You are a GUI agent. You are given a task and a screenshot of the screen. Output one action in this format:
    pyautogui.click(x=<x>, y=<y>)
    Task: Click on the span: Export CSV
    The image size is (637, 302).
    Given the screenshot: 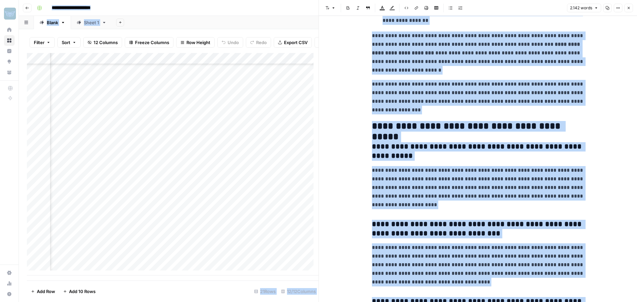 What is the action you would take?
    pyautogui.click(x=296, y=42)
    